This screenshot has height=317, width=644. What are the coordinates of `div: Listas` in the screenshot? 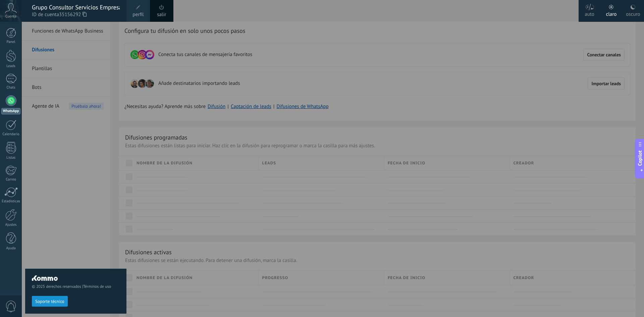 It's located at (11, 158).